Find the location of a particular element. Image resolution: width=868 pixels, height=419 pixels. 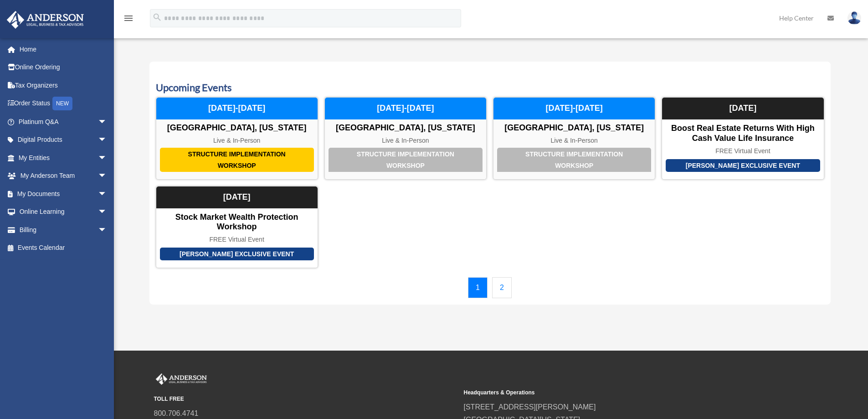

a: Order StatusNEW is located at coordinates (64, 104).